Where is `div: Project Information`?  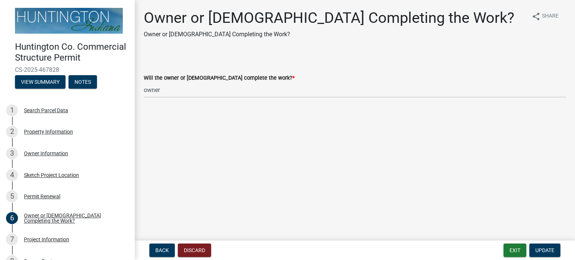
div: Project Information is located at coordinates (46, 240).